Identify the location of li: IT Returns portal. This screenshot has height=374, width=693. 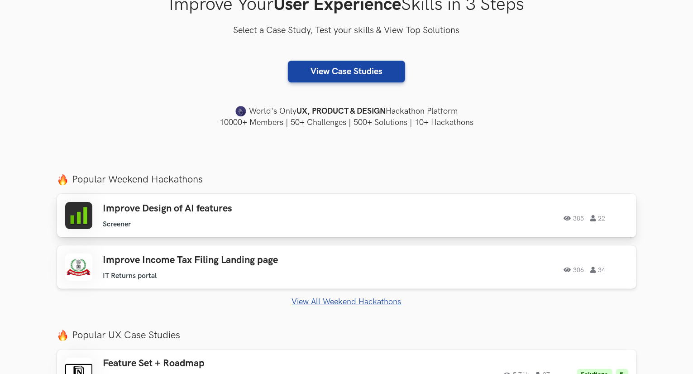
(130, 275).